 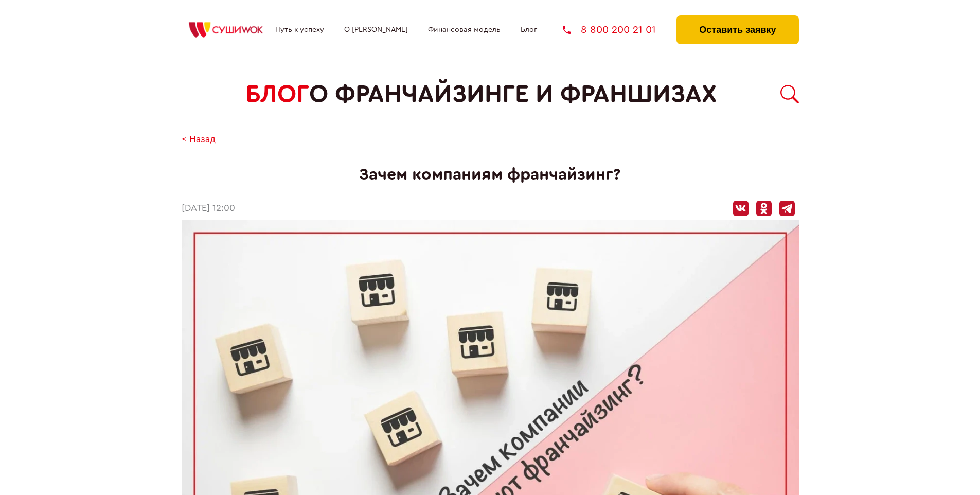 What do you see at coordinates (736, 30) in the screenshot?
I see `button: Оставить заявку` at bounding box center [736, 30].